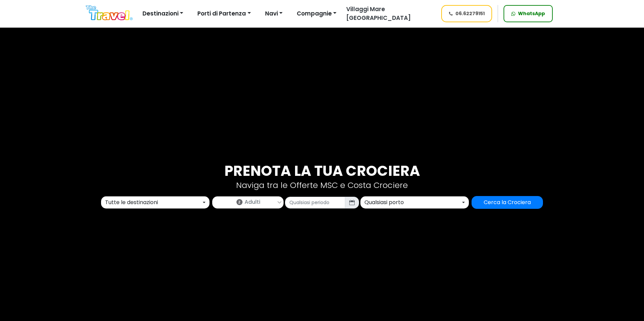 The image size is (644, 321). Describe the element at coordinates (315, 203) in the screenshot. I see `input: Qualsiasi periodo` at that location.